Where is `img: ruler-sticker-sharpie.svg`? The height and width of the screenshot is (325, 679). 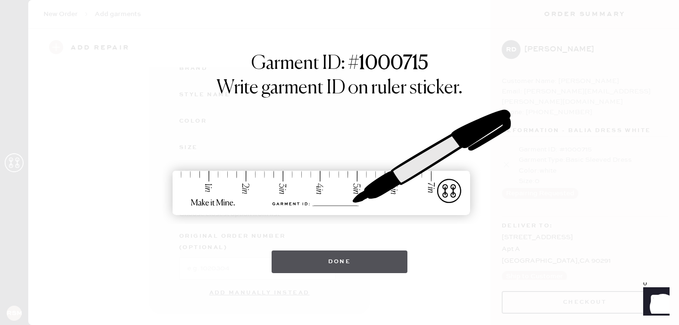 img: ruler-sticker-sharpie.svg is located at coordinates (340, 163).